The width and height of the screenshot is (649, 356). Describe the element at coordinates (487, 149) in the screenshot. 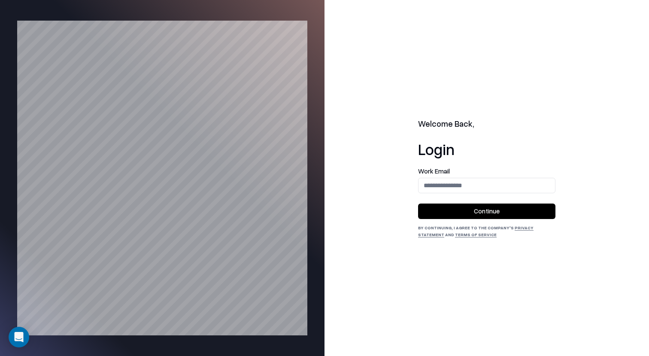

I see `h1: Login` at that location.